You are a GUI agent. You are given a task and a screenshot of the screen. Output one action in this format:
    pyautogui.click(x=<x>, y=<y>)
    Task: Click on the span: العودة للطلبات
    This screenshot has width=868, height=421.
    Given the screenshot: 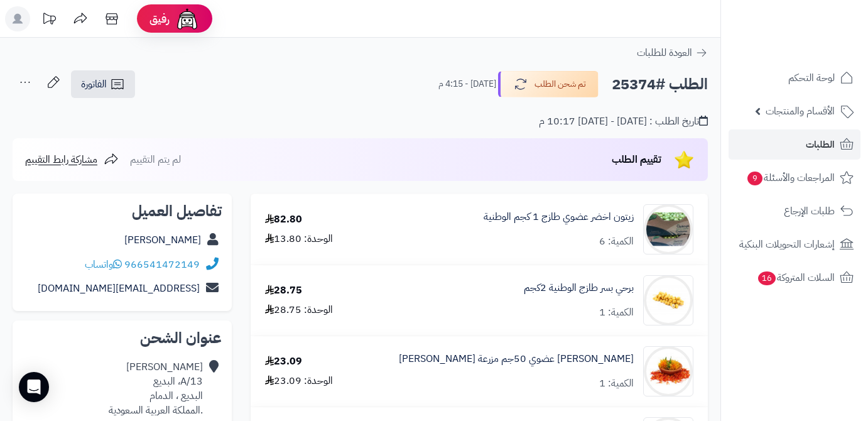 What is the action you would take?
    pyautogui.click(x=665, y=53)
    